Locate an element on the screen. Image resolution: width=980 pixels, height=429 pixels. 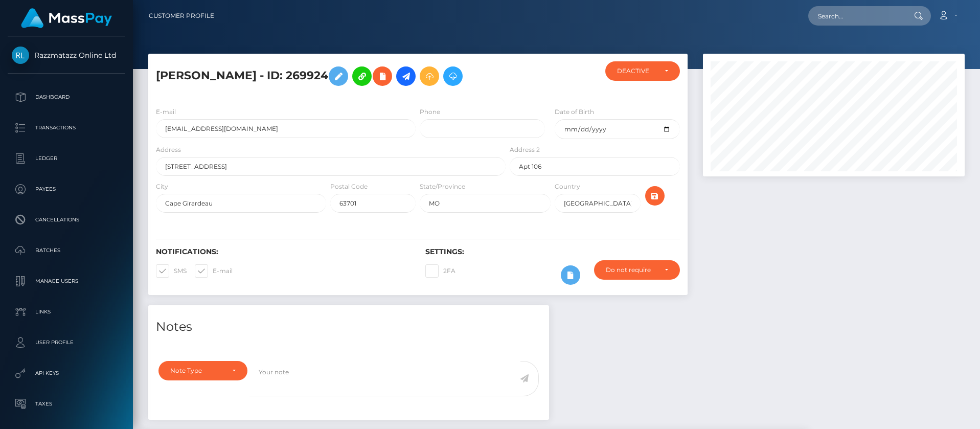
a: Customer Profile is located at coordinates (182, 16).